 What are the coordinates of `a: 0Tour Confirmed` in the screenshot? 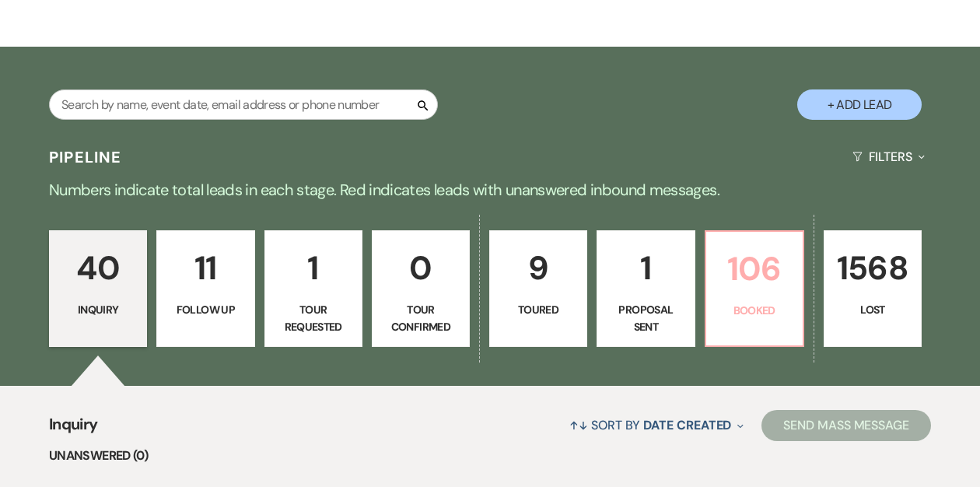 It's located at (421, 288).